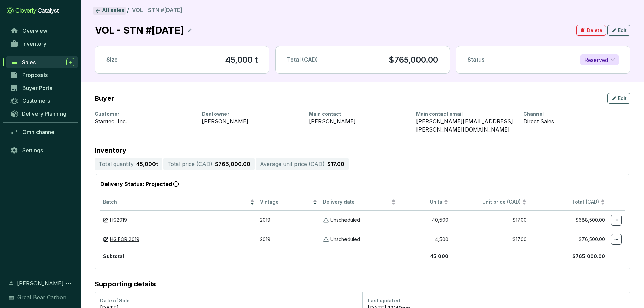 This screenshot has height=308, width=644. What do you see at coordinates (476, 59) in the screenshot?
I see `p: Status` at bounding box center [476, 59].